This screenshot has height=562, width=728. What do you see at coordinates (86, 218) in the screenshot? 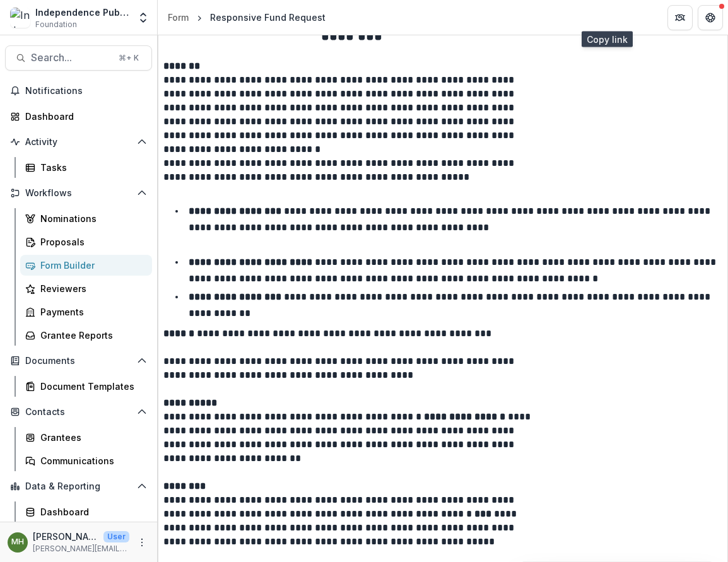
I see `a: Nominations` at bounding box center [86, 218].